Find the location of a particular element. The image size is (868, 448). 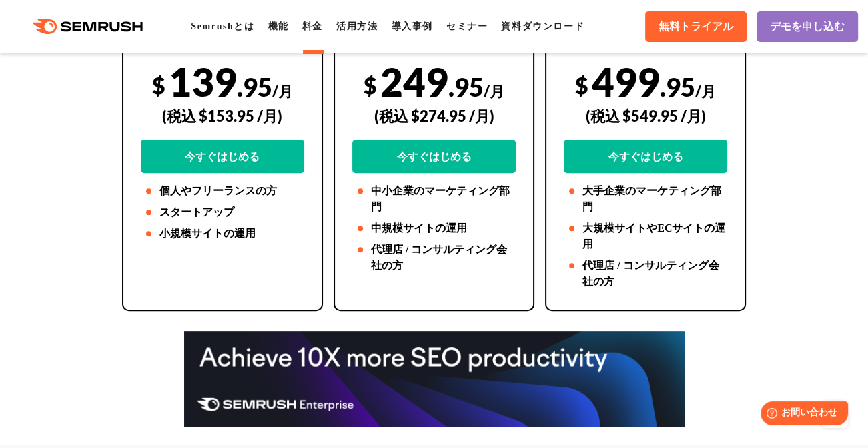

a: Semrushとは is located at coordinates (222, 26).